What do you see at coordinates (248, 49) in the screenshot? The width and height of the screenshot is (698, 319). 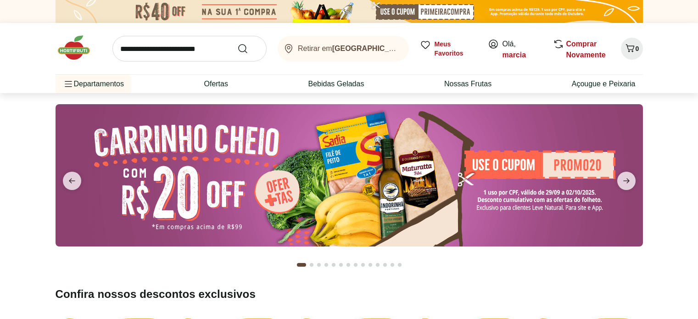 I see `button: Submit Search` at bounding box center [248, 49].